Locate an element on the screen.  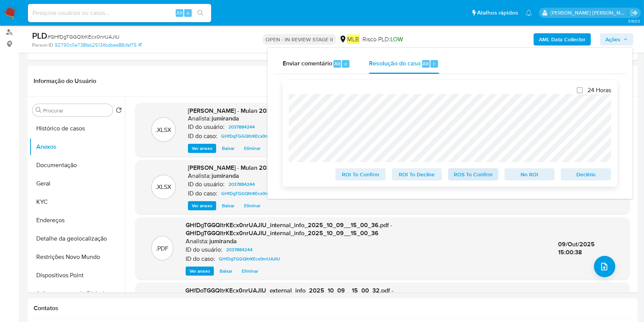
span: LOW is located at coordinates (397, 39).